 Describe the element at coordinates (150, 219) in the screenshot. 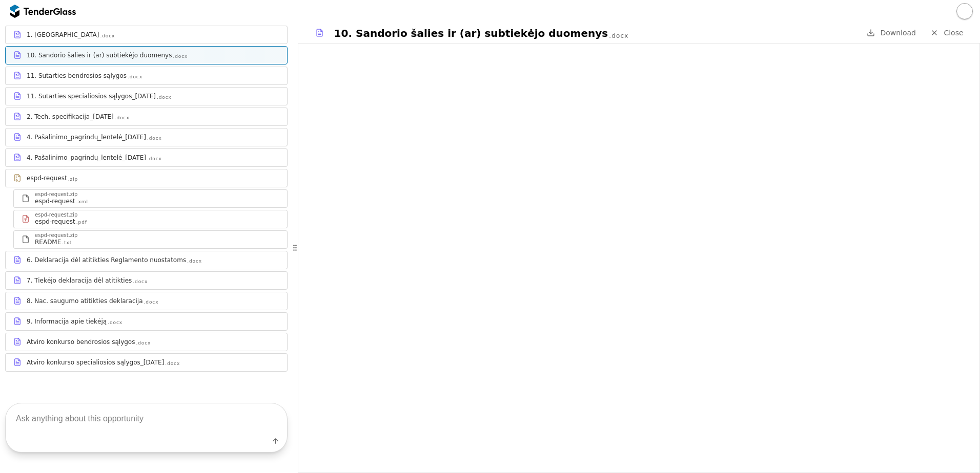

I see `a: espd-request.zipespd-request.pdf` at that location.